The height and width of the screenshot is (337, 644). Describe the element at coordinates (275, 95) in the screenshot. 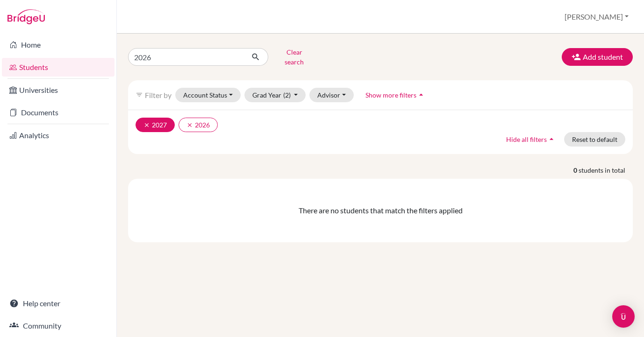

I see `button: Grad Year(2)` at that location.